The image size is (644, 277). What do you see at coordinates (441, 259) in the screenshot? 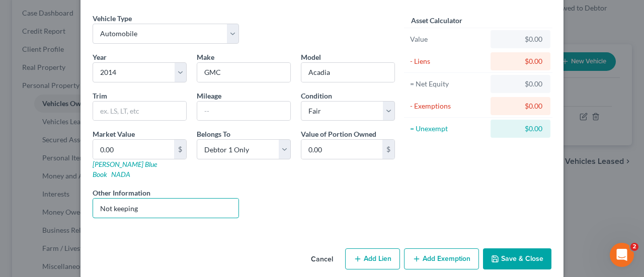
I see `button: Add Exemption` at bounding box center [441, 259].